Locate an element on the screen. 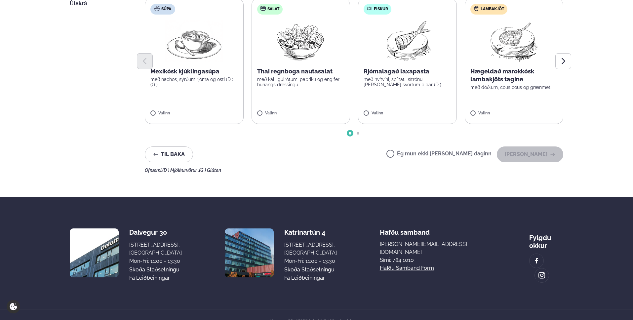  span: (G ) Glúten is located at coordinates (210, 170).